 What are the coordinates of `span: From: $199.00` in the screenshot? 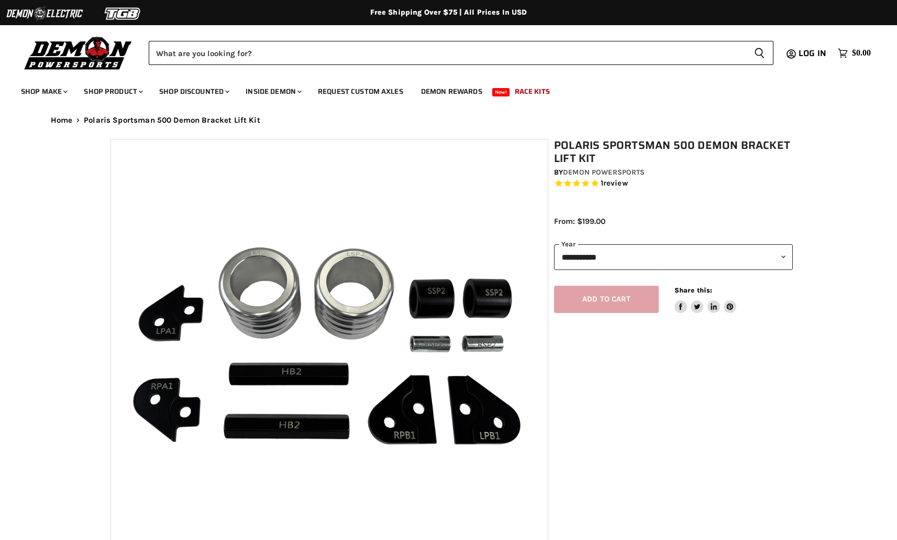 It's located at (580, 221).